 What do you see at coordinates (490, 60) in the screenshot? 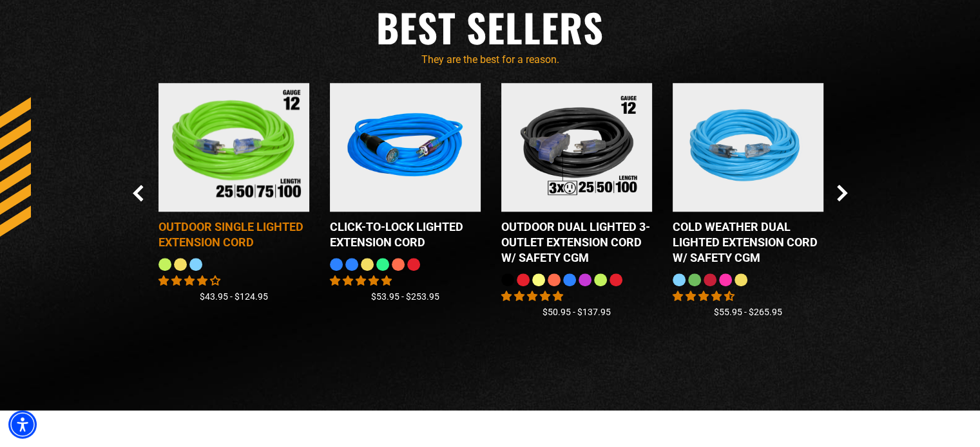
I see `p: They are the best for a reason.` at bounding box center [490, 60].